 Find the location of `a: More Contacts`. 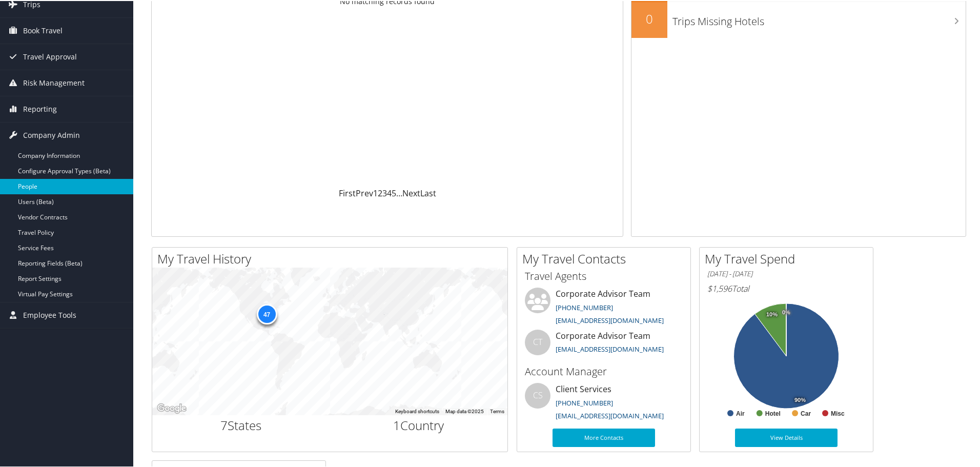

a: More Contacts is located at coordinates (604, 437).